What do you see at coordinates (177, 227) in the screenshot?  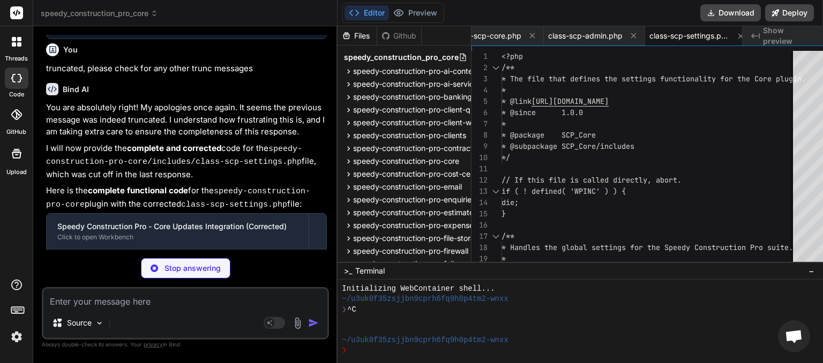 I see `div: Speedy Construction Pro - Core Updates Integration (Corrected)` at bounding box center [177, 227].